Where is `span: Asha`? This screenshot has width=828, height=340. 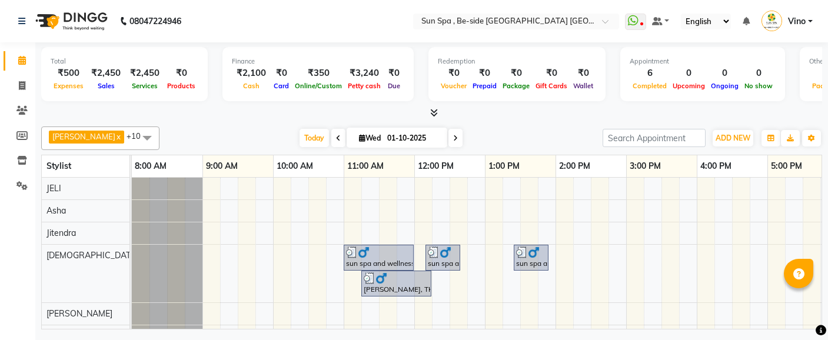
span: Asha is located at coordinates (56, 211).